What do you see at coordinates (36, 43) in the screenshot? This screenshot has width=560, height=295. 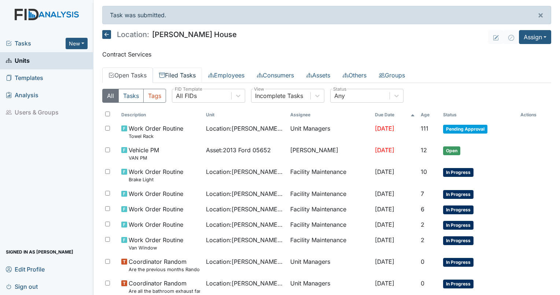 I see `span: Tasks` at bounding box center [36, 43].